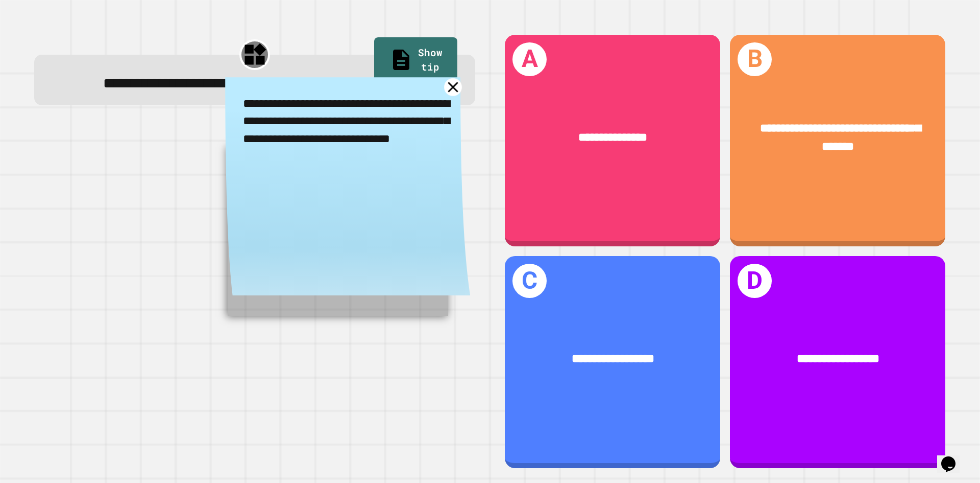  I want to click on h1: C, so click(529, 281).